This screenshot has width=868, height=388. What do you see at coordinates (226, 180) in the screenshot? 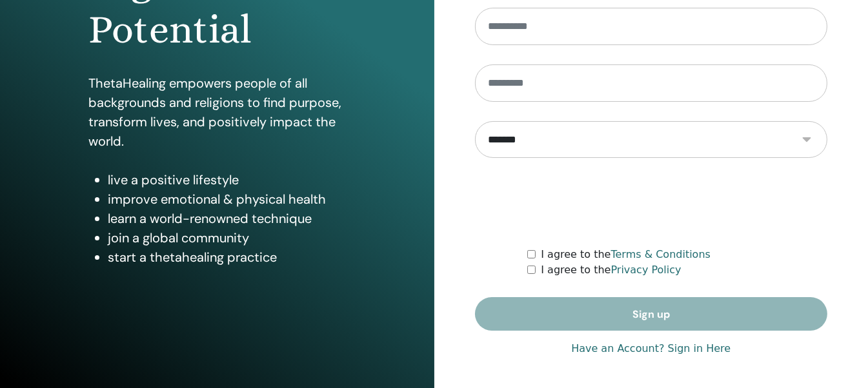
I see `li: live a positive lifestyle` at bounding box center [226, 180].